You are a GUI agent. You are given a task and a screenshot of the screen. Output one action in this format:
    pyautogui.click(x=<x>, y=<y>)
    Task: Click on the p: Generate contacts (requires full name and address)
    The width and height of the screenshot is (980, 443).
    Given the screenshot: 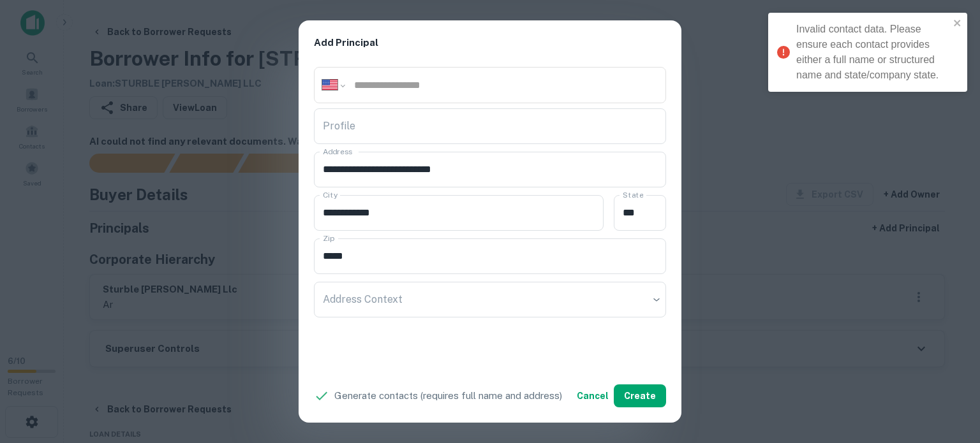 What is the action you would take?
    pyautogui.click(x=448, y=396)
    